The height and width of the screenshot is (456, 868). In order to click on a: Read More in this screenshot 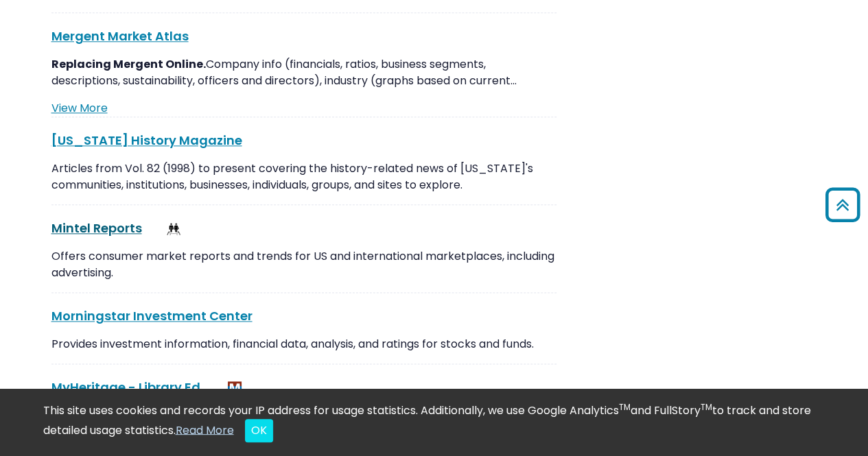, I will do `click(204, 429)`.